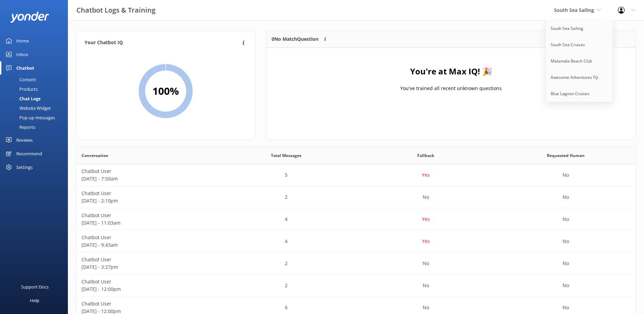 Image resolution: width=644 pixels, height=314 pixels. I want to click on a: Reports, so click(36, 127).